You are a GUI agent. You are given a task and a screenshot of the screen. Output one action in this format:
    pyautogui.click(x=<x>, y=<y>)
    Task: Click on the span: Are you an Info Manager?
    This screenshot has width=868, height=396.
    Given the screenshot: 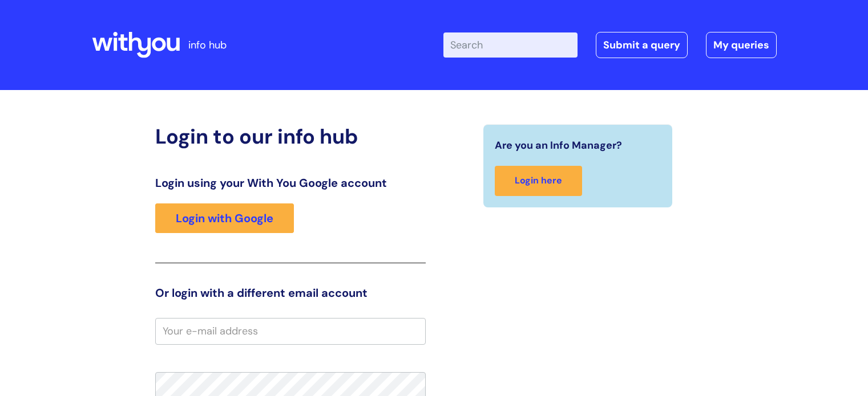 What is the action you would take?
    pyautogui.click(x=558, y=145)
    